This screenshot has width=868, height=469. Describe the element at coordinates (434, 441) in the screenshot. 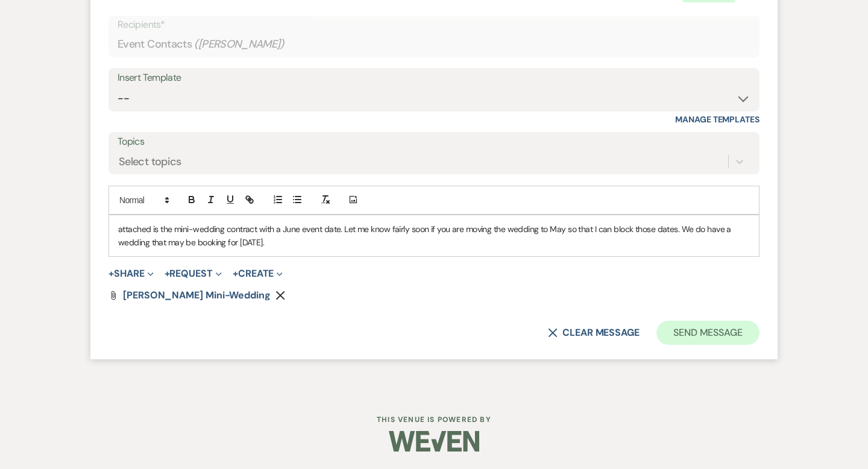

I see `img: Weven Logo` at that location.